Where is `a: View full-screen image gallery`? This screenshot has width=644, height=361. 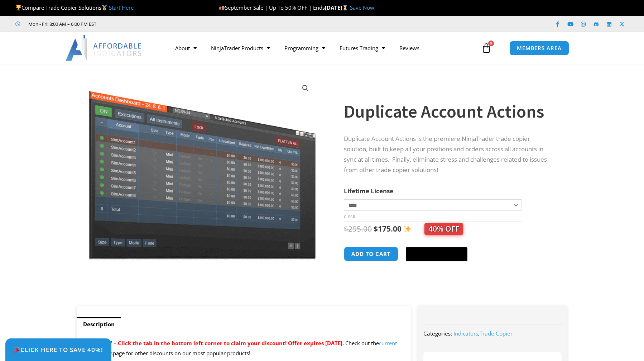
a: View full-screen image gallery is located at coordinates (305, 88).